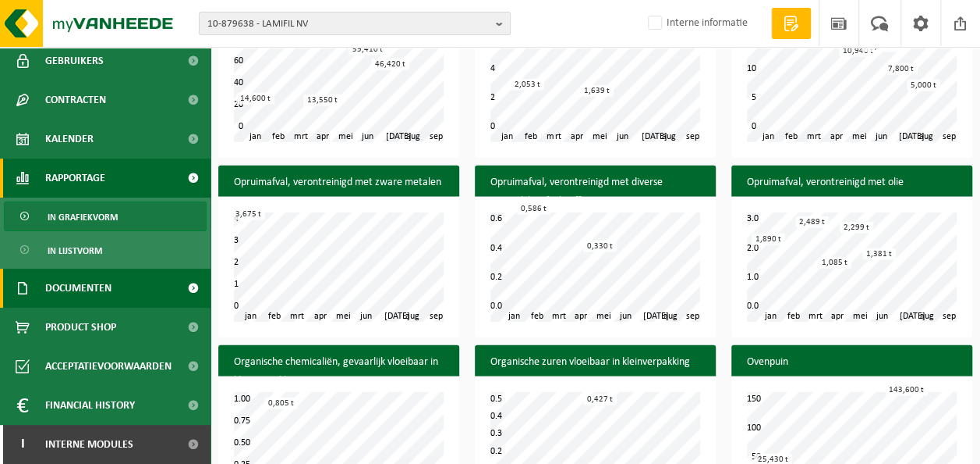 The image size is (980, 464). Describe the element at coordinates (75, 178) in the screenshot. I see `span: Rapportage` at that location.